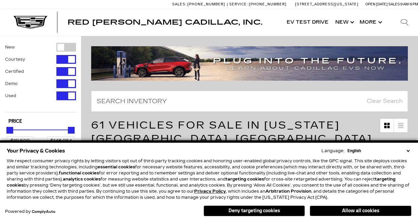 The width and height of the screenshot is (418, 221). What do you see at coordinates (41, 77) in the screenshot?
I see `div: Filter by Vehicle Type` at bounding box center [41, 77].